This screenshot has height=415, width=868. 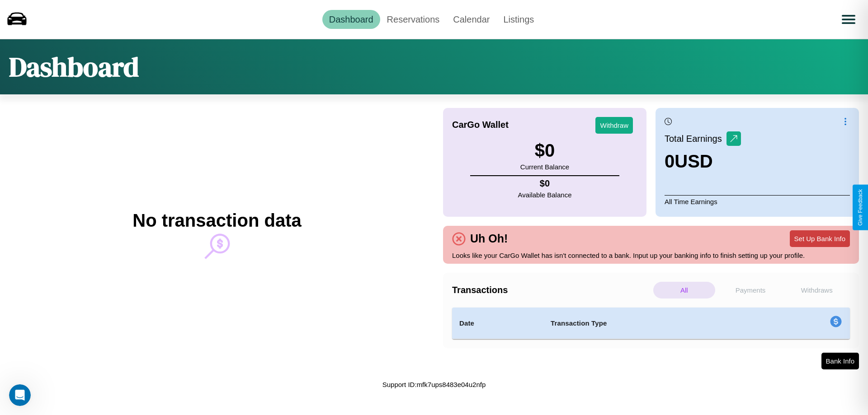 What do you see at coordinates (481, 124) in the screenshot?
I see `h4: CarGo Wallet` at bounding box center [481, 124].